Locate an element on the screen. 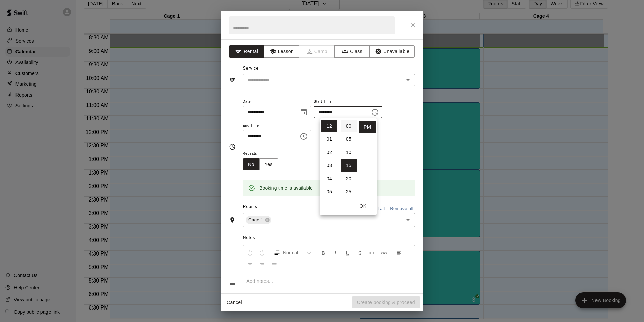 Image resolution: width=644 pixels, height=322 pixels. button: Center Align is located at coordinates (250, 264).